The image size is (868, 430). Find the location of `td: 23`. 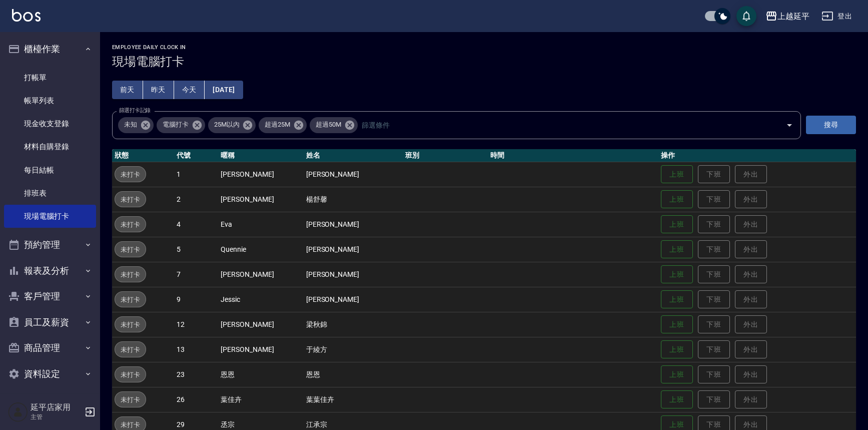

td: 23 is located at coordinates (196, 375).